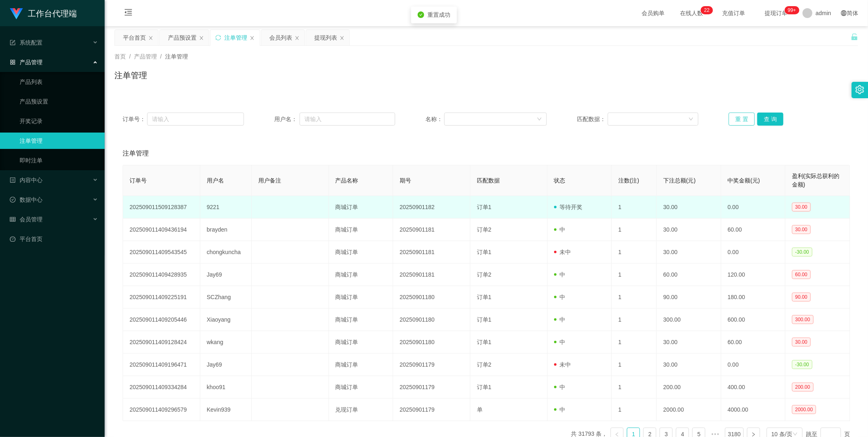 The image size is (868, 437). What do you see at coordinates (560, 181) in the screenshot?
I see `span: 状态` at bounding box center [560, 181].